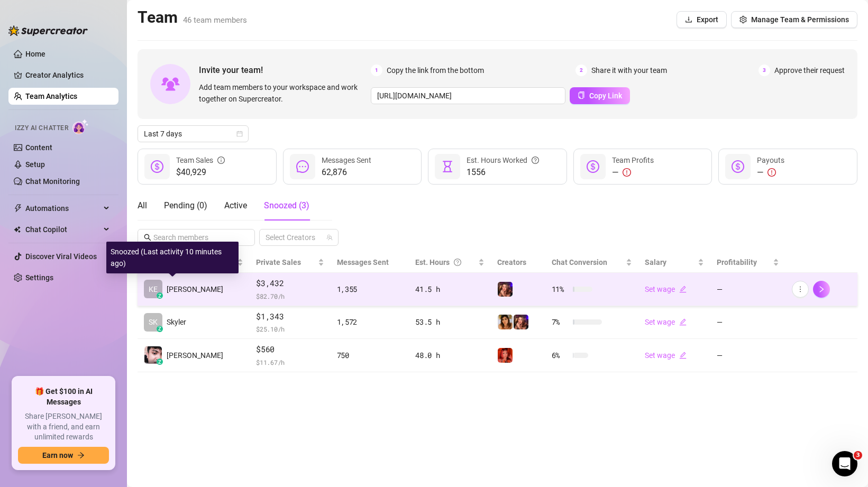  What do you see at coordinates (142, 206) in the screenshot?
I see `div: All` at bounding box center [142, 206].